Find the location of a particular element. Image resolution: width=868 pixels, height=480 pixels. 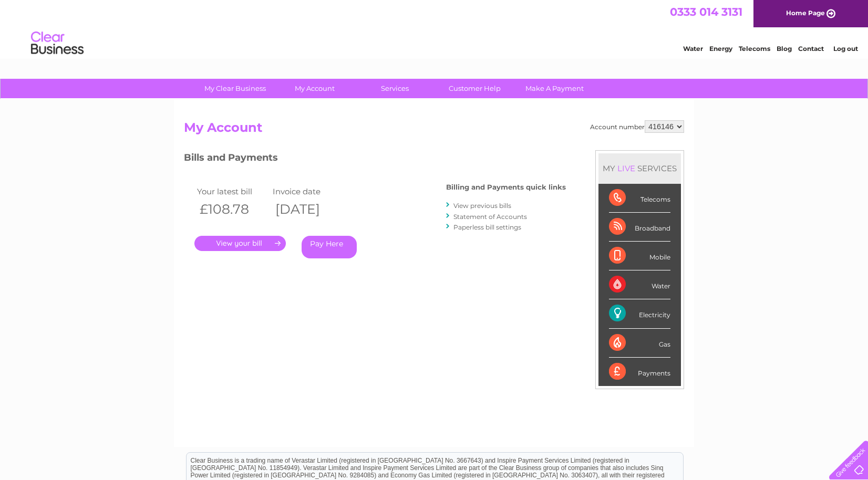

td: Your latest bill is located at coordinates (232, 191).